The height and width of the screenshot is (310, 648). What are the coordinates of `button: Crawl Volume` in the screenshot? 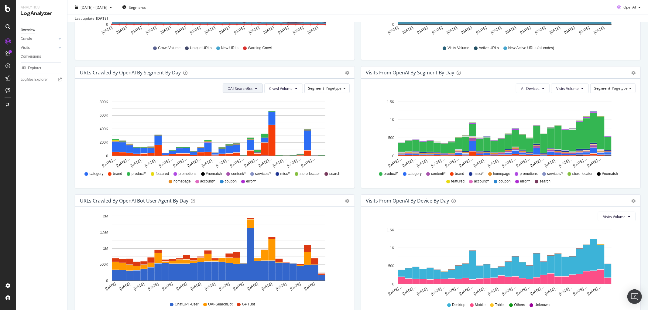 It's located at (283, 88).